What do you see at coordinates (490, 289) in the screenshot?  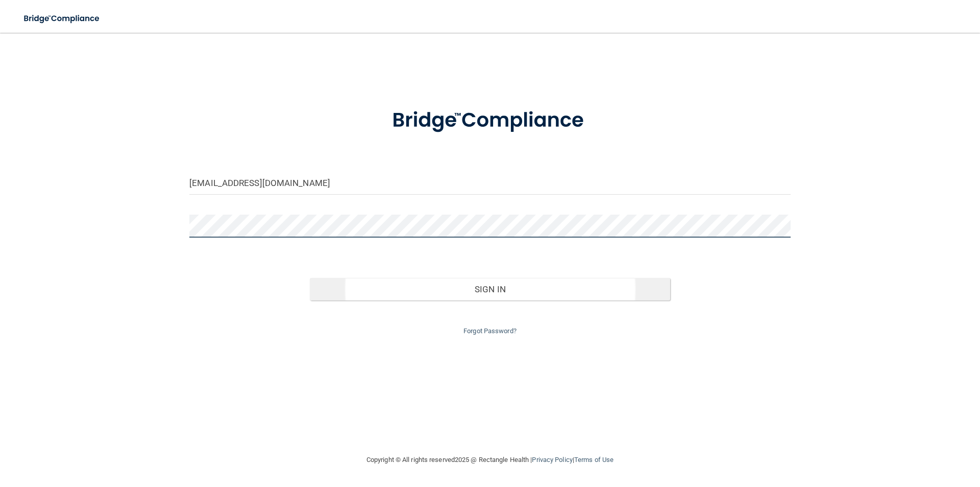 I see `button: Sign In` at bounding box center [490, 289].